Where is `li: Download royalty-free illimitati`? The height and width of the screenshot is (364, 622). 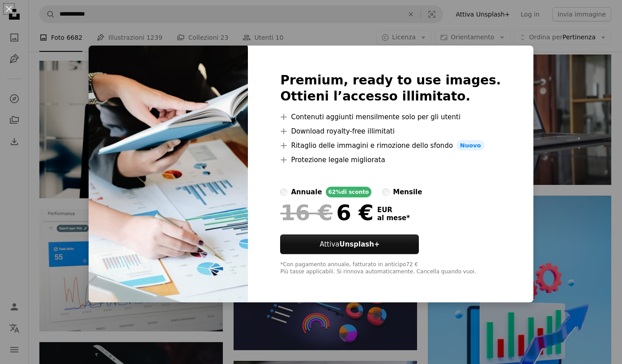
li: Download royalty-free illimitati is located at coordinates (390, 131).